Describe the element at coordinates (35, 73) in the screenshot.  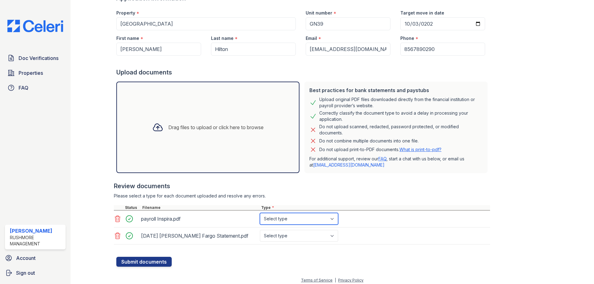
I see `a: Properties` at that location.